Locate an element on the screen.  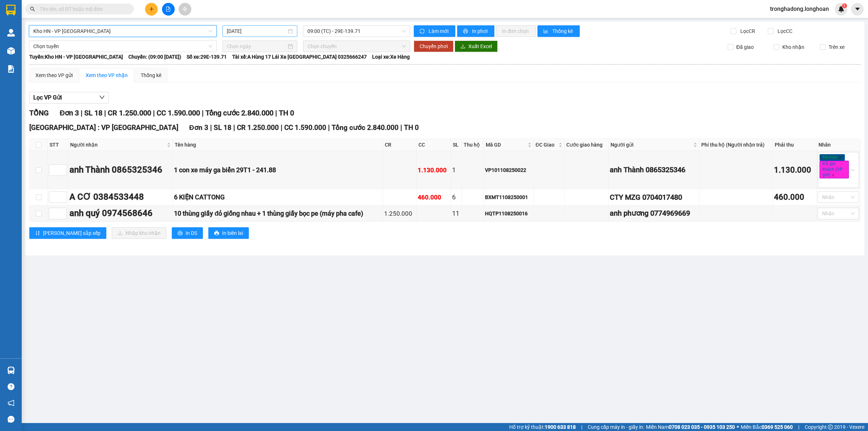
span: Chọn chuyến is located at coordinates (357, 46).